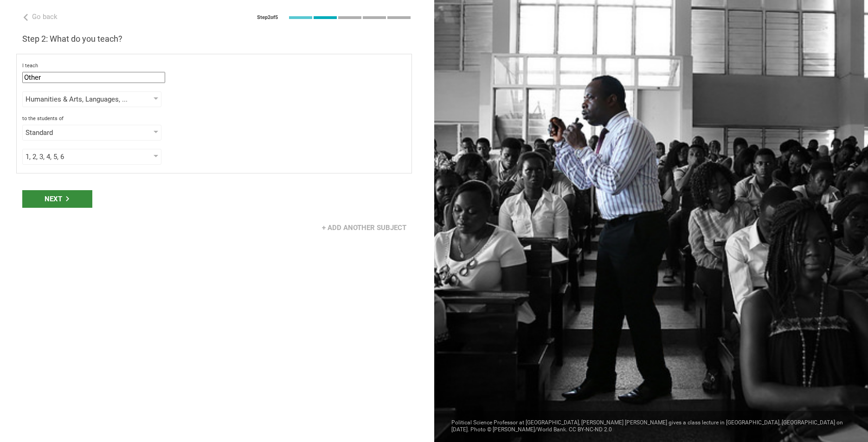  I want to click on div: to the students of, so click(214, 118).